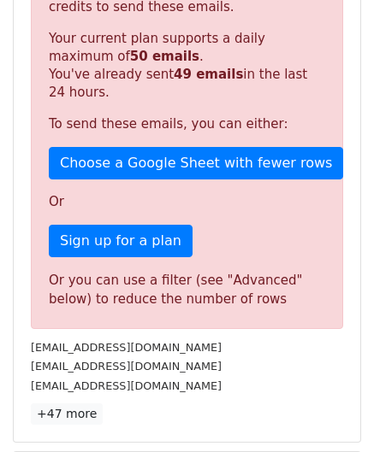 Image resolution: width=374 pixels, height=452 pixels. I want to click on strong: 49 emails, so click(208, 74).